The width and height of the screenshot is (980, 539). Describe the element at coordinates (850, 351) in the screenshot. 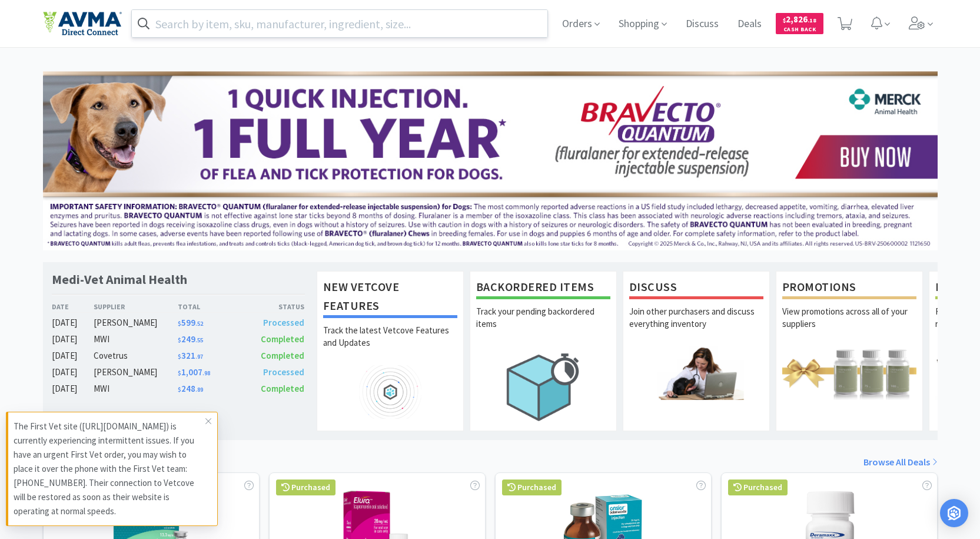

I see `a: PromotionsView promotions across all of your suppliers` at that location.